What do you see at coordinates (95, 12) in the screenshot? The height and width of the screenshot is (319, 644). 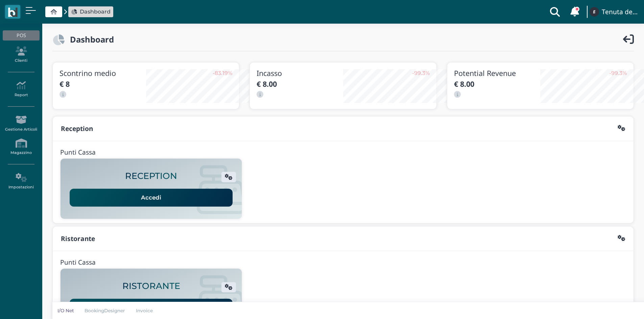 I see `span: Dashboard` at bounding box center [95, 12].